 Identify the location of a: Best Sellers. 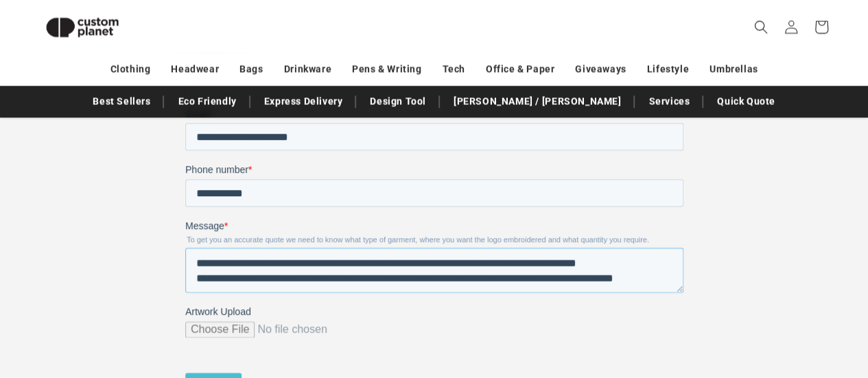
(122, 101).